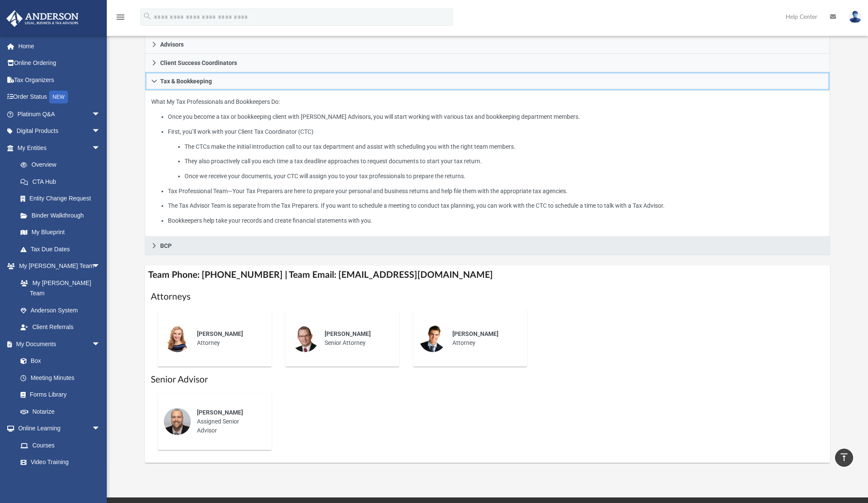 This screenshot has height=503, width=868. I want to click on a: Client Referrals, so click(60, 327).